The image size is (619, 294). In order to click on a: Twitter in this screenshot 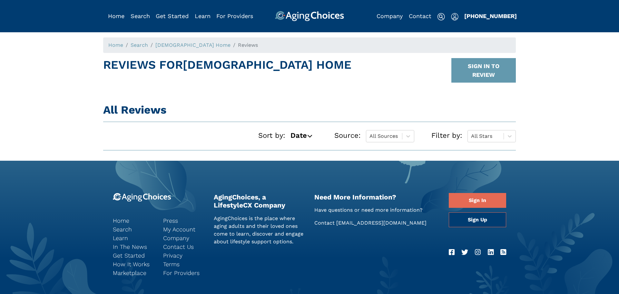, I will do `click(464, 252)`.